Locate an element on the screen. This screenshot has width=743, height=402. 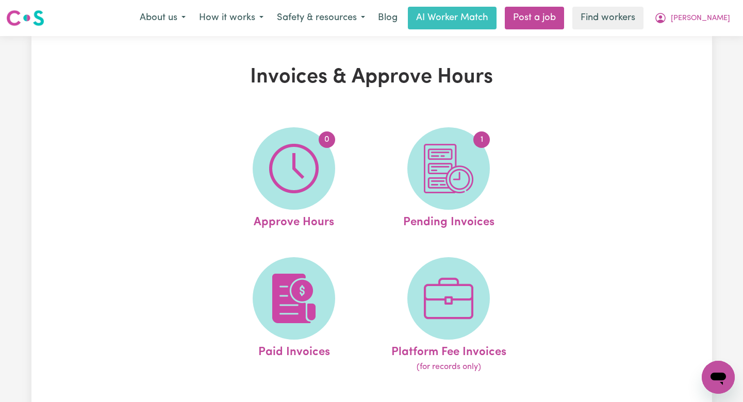
a: Paid Invoices is located at coordinates (294, 315).